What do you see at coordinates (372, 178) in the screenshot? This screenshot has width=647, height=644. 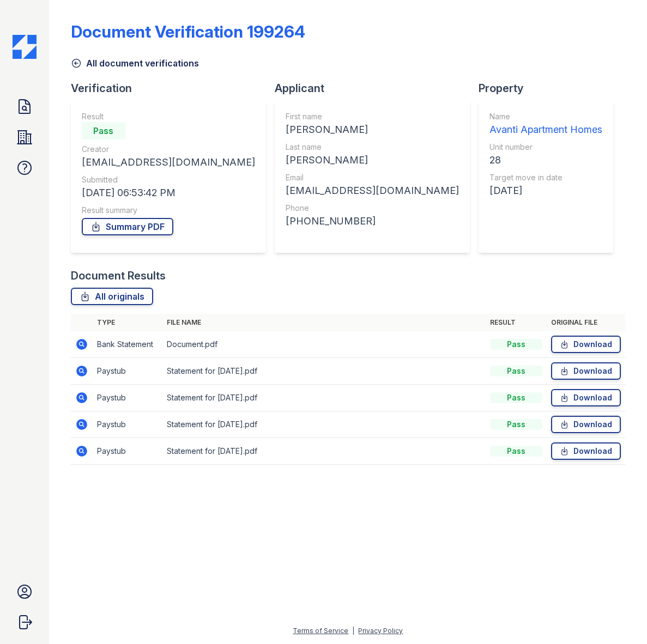 I see `div: Email` at bounding box center [372, 178].